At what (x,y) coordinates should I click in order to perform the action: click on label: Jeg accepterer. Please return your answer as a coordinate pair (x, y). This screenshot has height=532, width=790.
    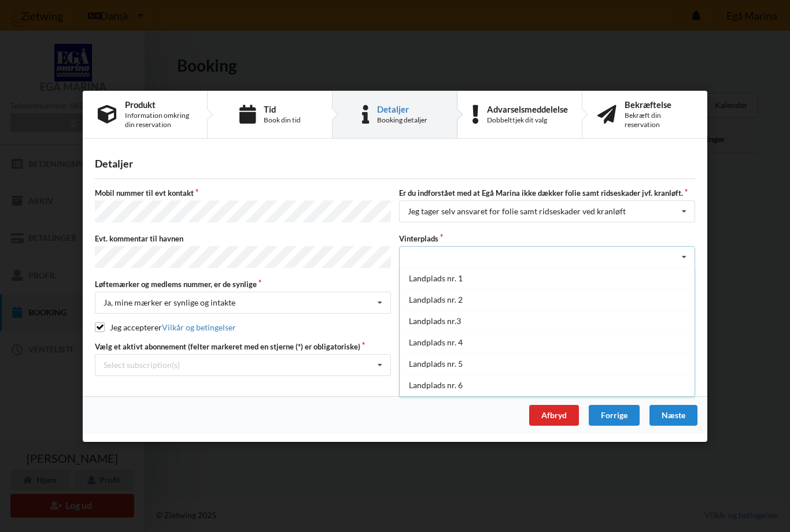
    Looking at the image, I should click on (166, 327).